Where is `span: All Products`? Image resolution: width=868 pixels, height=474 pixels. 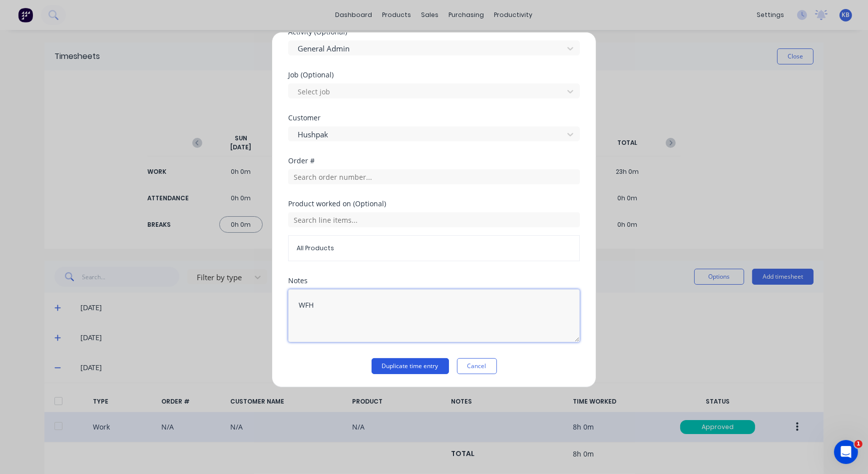 span: All Products is located at coordinates (434, 248).